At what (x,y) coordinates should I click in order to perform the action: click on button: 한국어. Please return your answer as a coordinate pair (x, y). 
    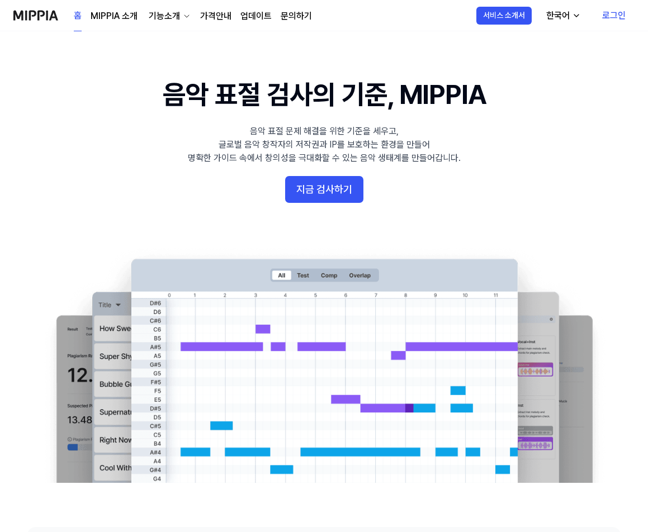
    Looking at the image, I should click on (562, 16).